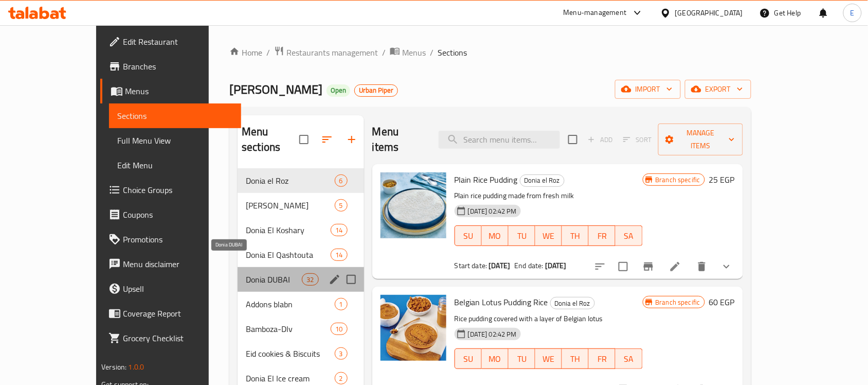 The width and height of the screenshot is (868, 385). What do you see at coordinates (637, 140) in the screenshot?
I see `span: Select section first` at bounding box center [637, 140].